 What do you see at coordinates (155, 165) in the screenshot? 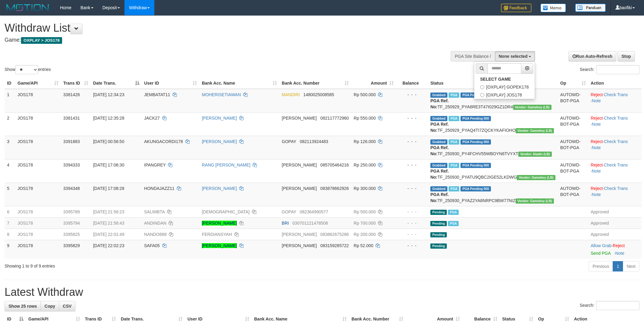
I see `span: IPANGREY` at bounding box center [155, 165].